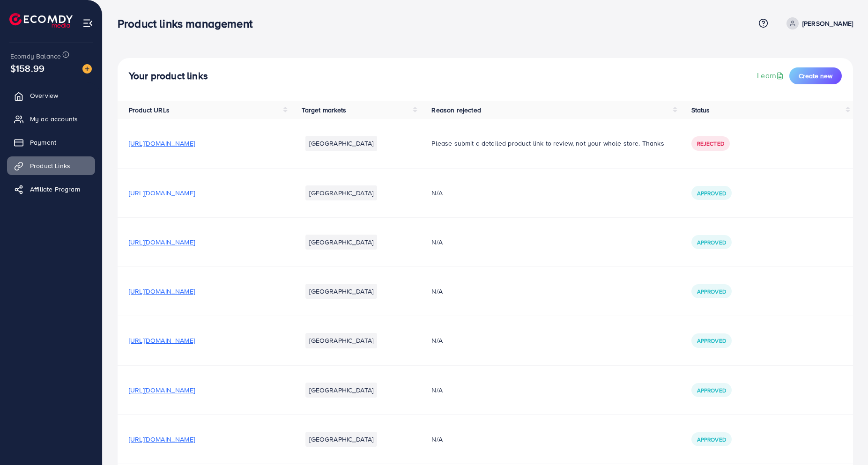 This screenshot has width=868, height=465. What do you see at coordinates (51, 119) in the screenshot?
I see `a: My ad accounts` at bounding box center [51, 119].